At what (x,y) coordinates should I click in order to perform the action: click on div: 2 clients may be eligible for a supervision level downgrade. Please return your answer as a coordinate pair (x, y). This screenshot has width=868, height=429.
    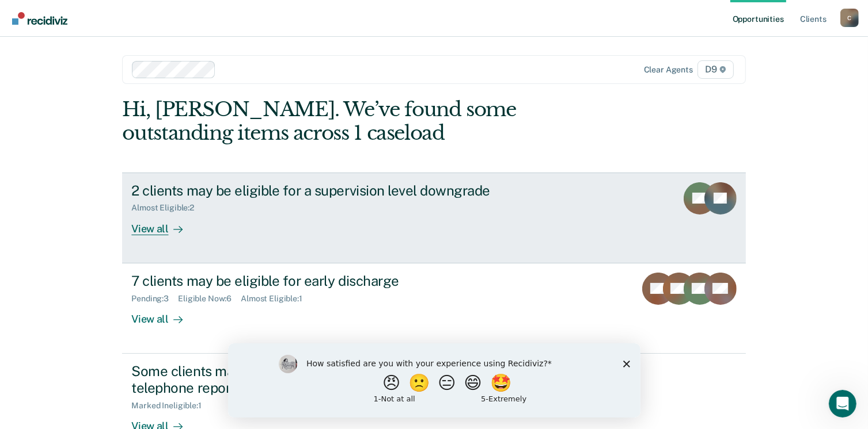
    Looking at the image, I should click on (333, 191).